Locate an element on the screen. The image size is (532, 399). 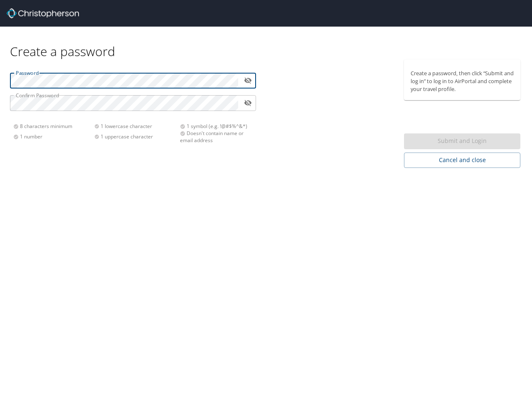
div: 8 characters minimum is located at coordinates (54, 126).